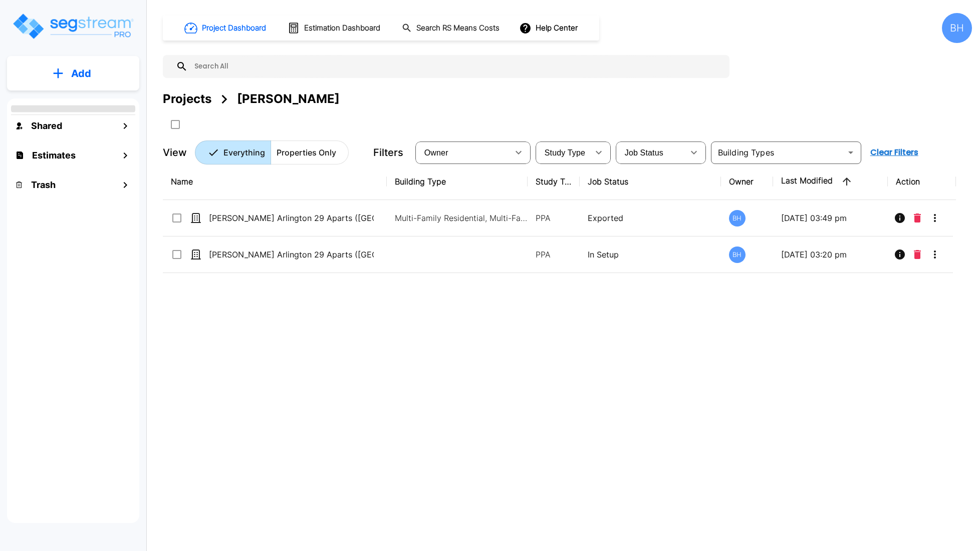  Describe the element at coordinates (47, 126) in the screenshot. I see `h1: Shared` at that location.